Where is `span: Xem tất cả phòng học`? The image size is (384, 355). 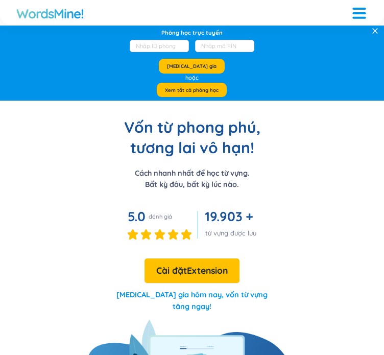 span: Xem tất cả phòng học is located at coordinates (192, 90).